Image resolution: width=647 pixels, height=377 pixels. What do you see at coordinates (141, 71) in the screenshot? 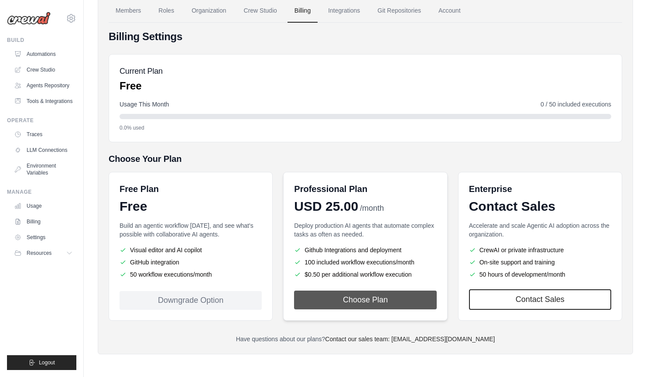
I see `h5: Current Plan` at bounding box center [141, 71].